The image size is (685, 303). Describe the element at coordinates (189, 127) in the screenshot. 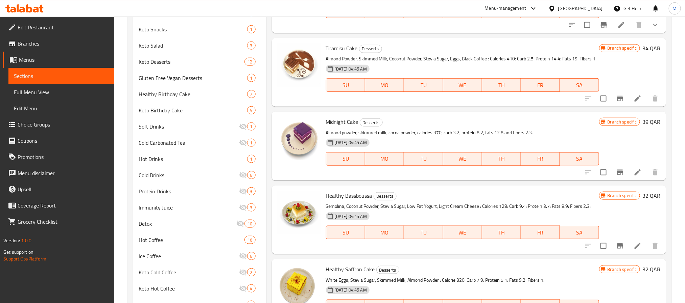

I see `div: Soft Drinks` at that location.